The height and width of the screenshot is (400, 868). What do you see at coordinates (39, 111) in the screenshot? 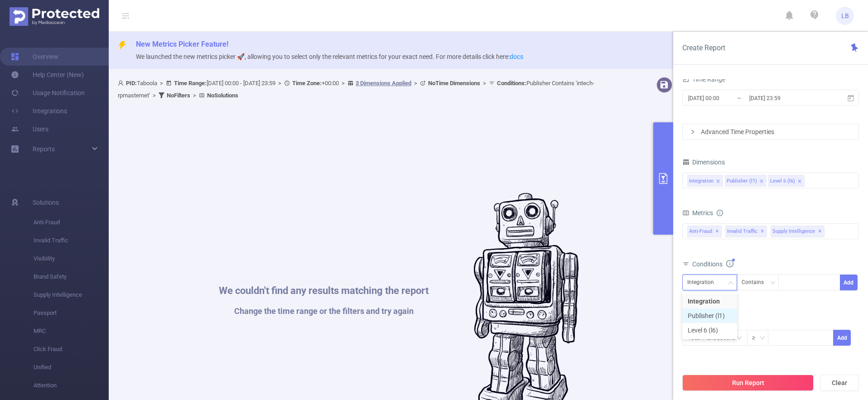
I see `a: Integrations` at bounding box center [39, 111].